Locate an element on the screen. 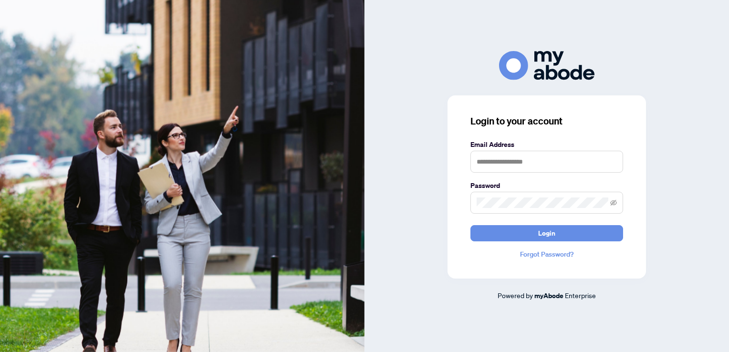 The image size is (729, 352). span: Powered by is located at coordinates (515, 295).